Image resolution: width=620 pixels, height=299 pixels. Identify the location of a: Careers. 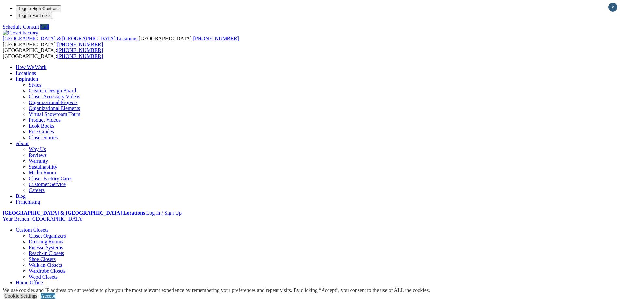
(36, 190).